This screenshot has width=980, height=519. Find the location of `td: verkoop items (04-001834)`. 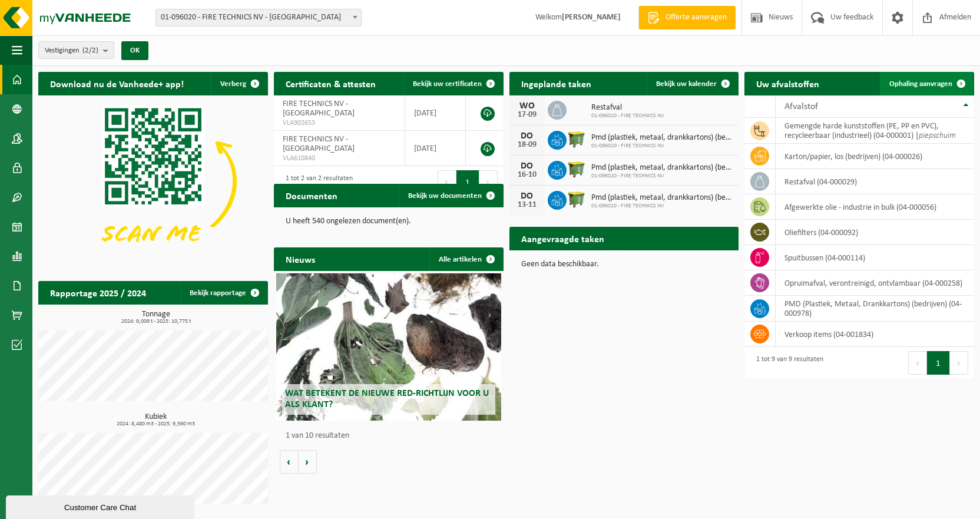

td: verkoop items (04-001834) is located at coordinates (874, 334).